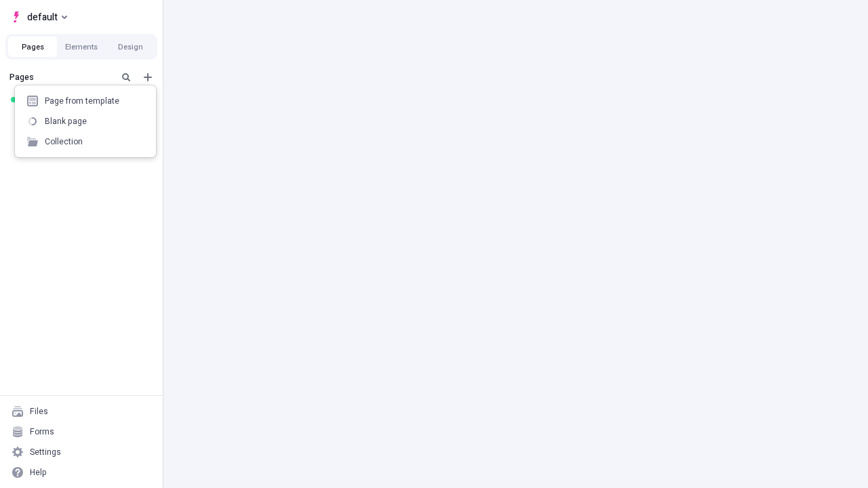  What do you see at coordinates (148, 78) in the screenshot?
I see `button: Add new` at bounding box center [148, 78].